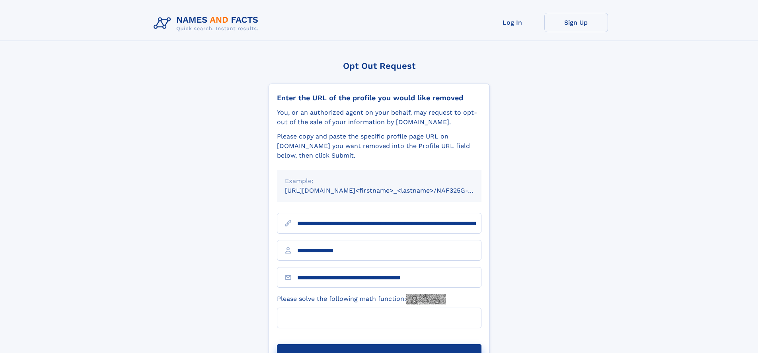 The image size is (758, 353). Describe the element at coordinates (512, 22) in the screenshot. I see `a: Log In` at that location.